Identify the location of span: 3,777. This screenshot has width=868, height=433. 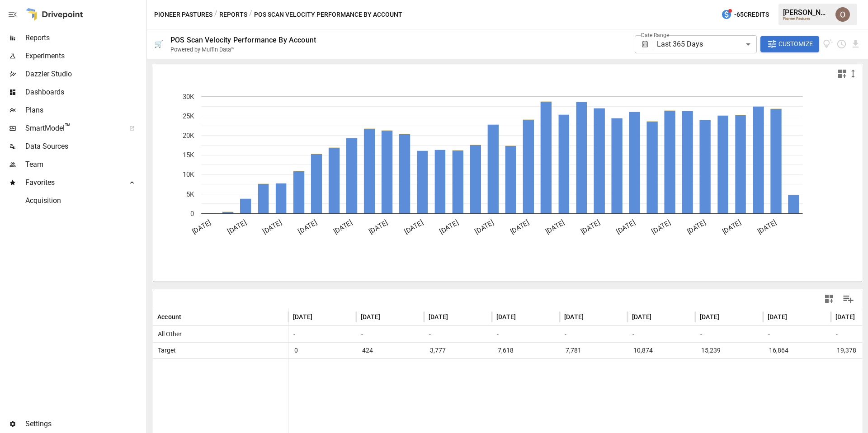
(437, 350).